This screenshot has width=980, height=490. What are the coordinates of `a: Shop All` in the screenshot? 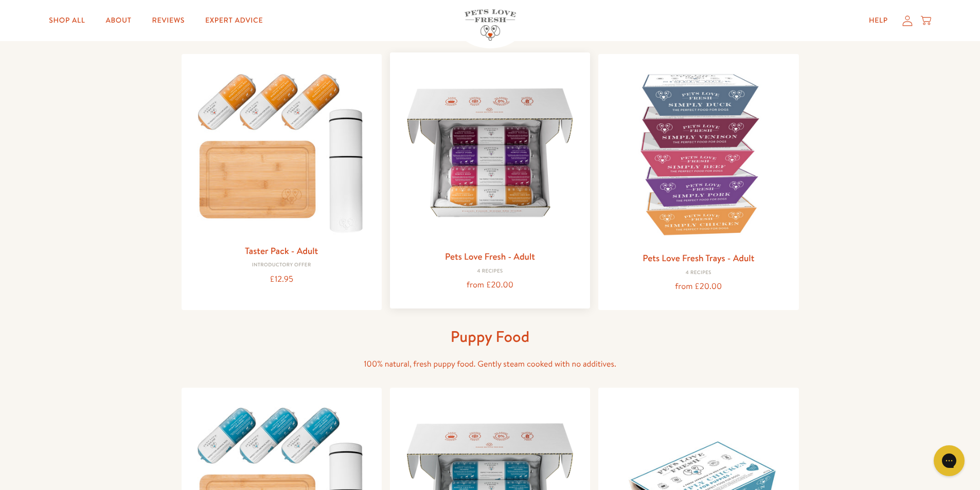 It's located at (67, 21).